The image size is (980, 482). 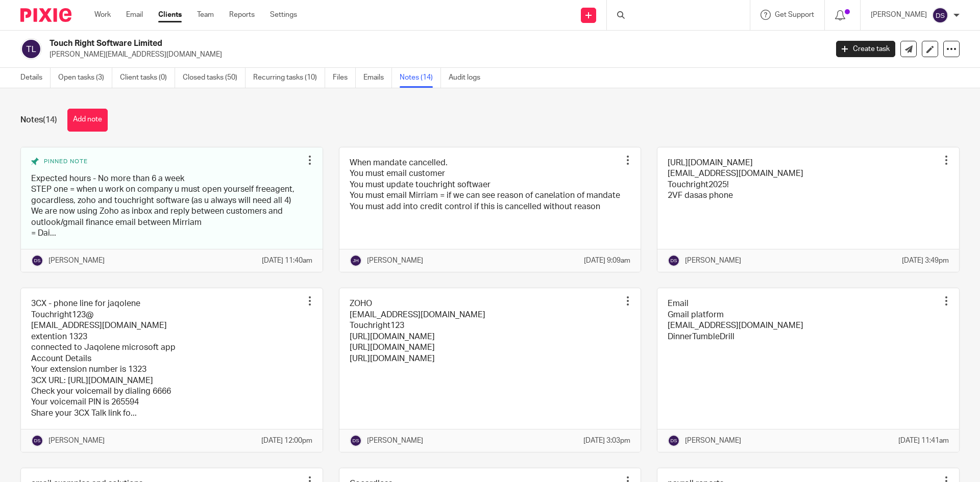 I want to click on h2: Touch Right Software Limited, so click(x=357, y=44).